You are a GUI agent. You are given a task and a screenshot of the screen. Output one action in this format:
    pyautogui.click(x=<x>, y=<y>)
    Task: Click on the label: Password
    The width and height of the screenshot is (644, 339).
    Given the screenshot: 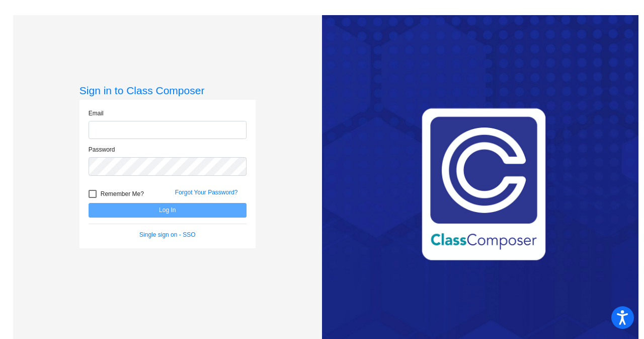 What is the action you would take?
    pyautogui.click(x=102, y=149)
    